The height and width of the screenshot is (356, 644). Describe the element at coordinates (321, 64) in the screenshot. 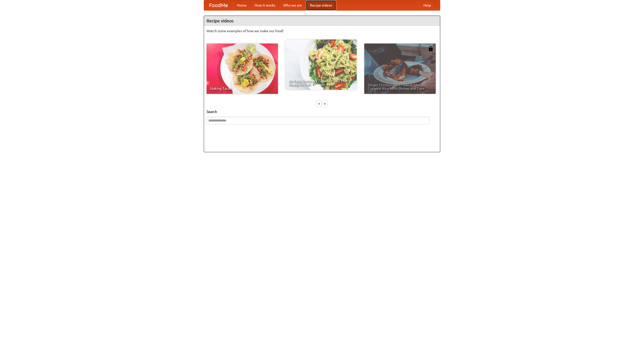

I see `a: An Easy, Summery Tomato Pasta That's Ready for Fall` at that location.